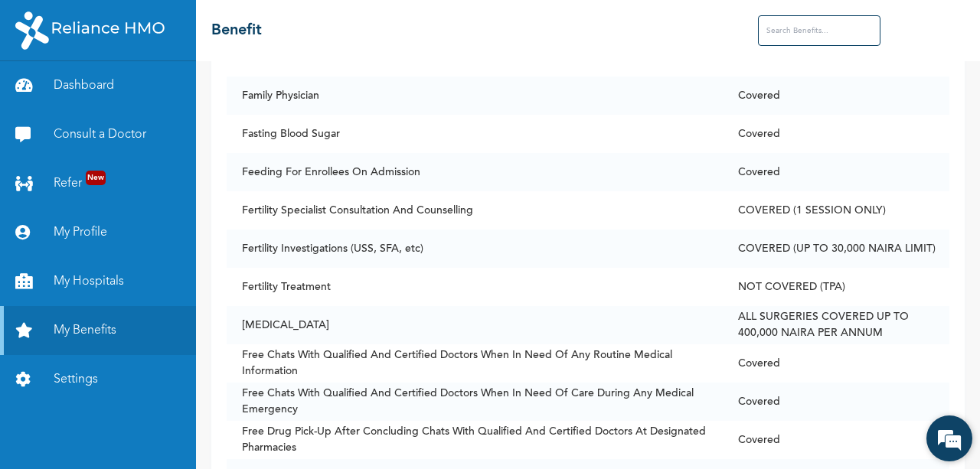  What do you see at coordinates (46, 96) in the screenshot?
I see `img: d_794563401_company_1708531726252_794563401` at bounding box center [46, 96].